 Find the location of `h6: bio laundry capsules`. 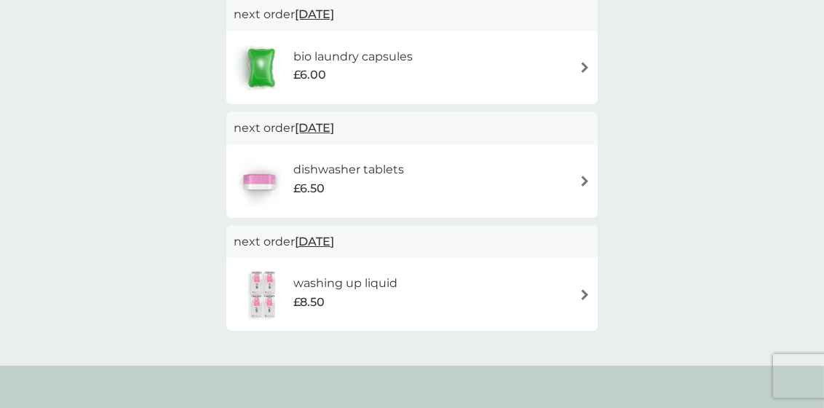

h6: bio laundry capsules is located at coordinates (353, 57).